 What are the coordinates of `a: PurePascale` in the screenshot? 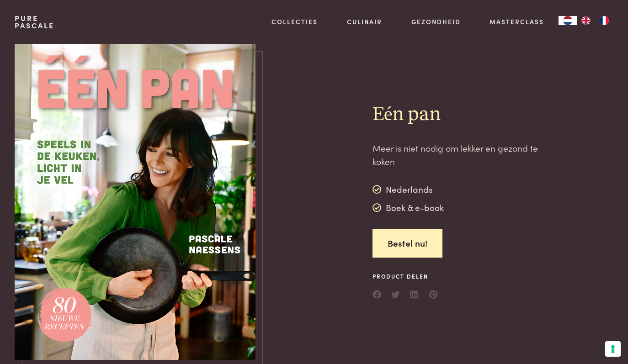 It's located at (34, 22).